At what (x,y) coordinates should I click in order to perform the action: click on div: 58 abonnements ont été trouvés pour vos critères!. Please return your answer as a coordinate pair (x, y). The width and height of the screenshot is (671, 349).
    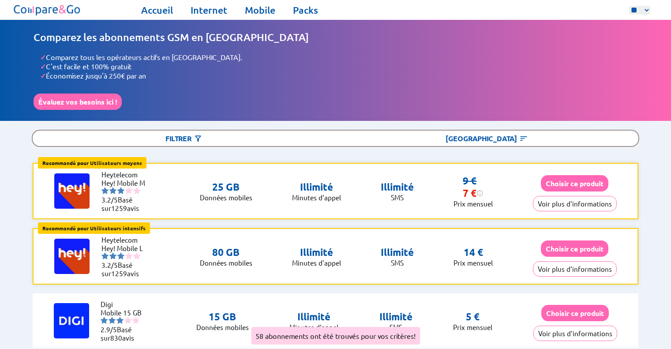
    Looking at the image, I should click on (335, 336).